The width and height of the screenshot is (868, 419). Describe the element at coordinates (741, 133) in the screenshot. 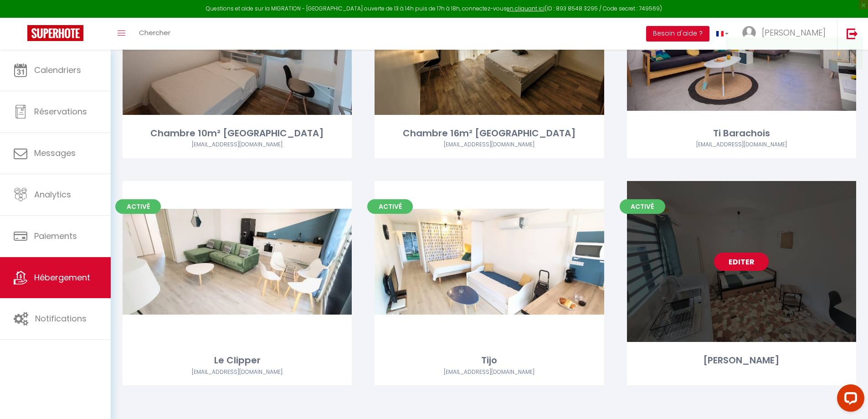

I see `div: Ti Barachois` at that location.